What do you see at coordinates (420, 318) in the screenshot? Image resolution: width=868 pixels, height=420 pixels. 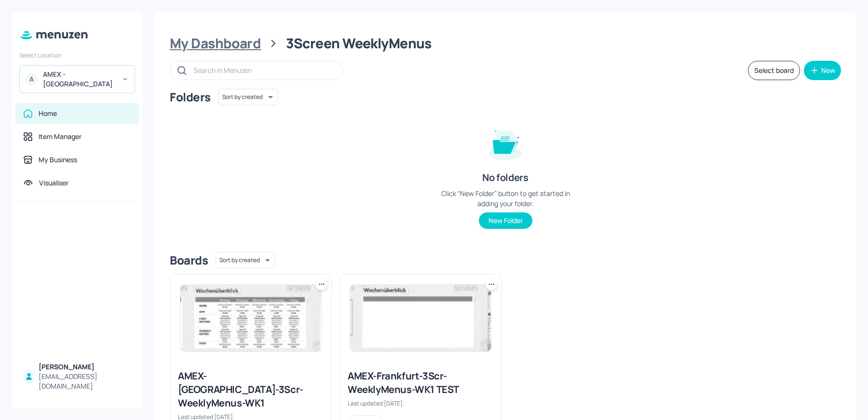 I see `img: 2025-09-12-17576940849920st0gc3sfl2c.jpeg` at bounding box center [420, 318].